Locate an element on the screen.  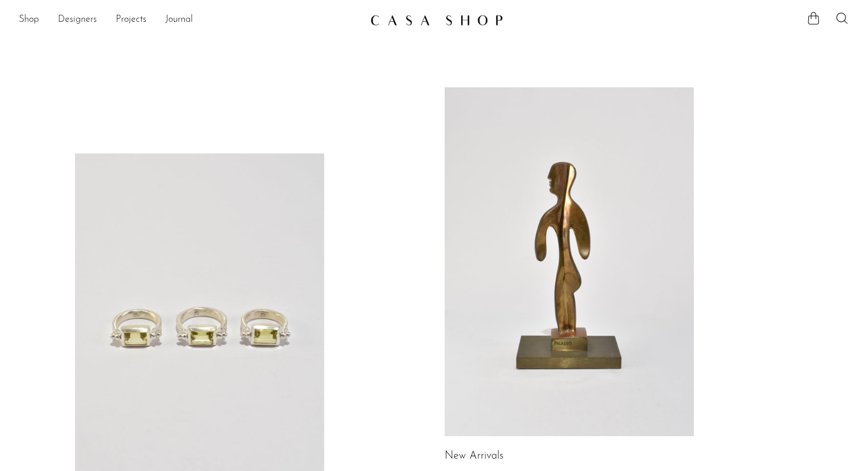
a: Projects is located at coordinates (131, 20).